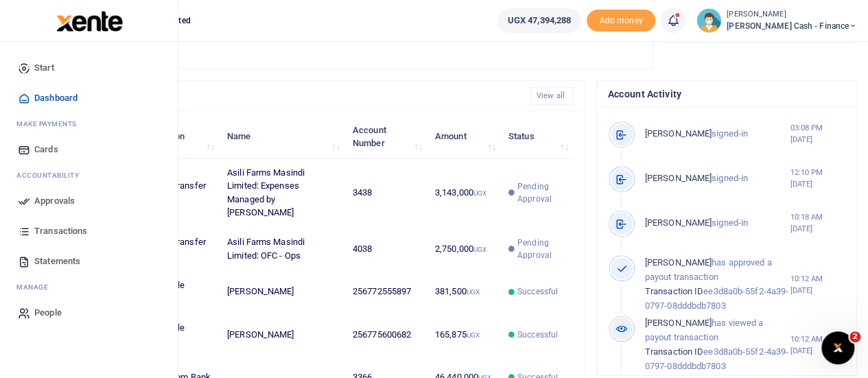  Describe the element at coordinates (621, 20) in the screenshot. I see `span: Add money` at that location.